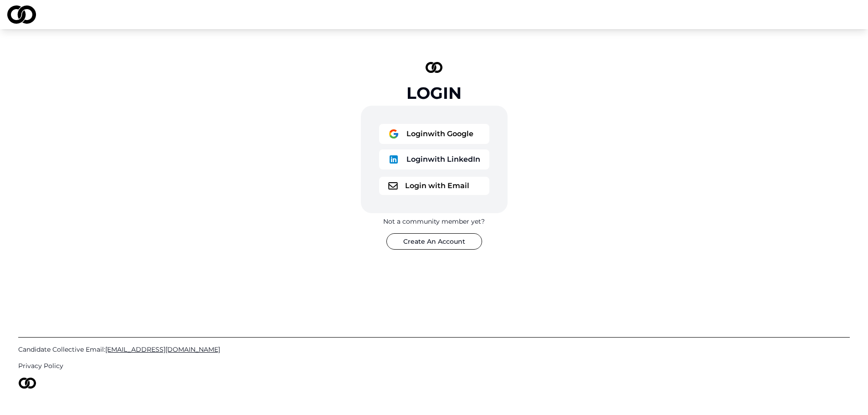 The image size is (868, 415). What do you see at coordinates (434, 222) in the screenshot?
I see `div: Not a community member yet?` at bounding box center [434, 222].